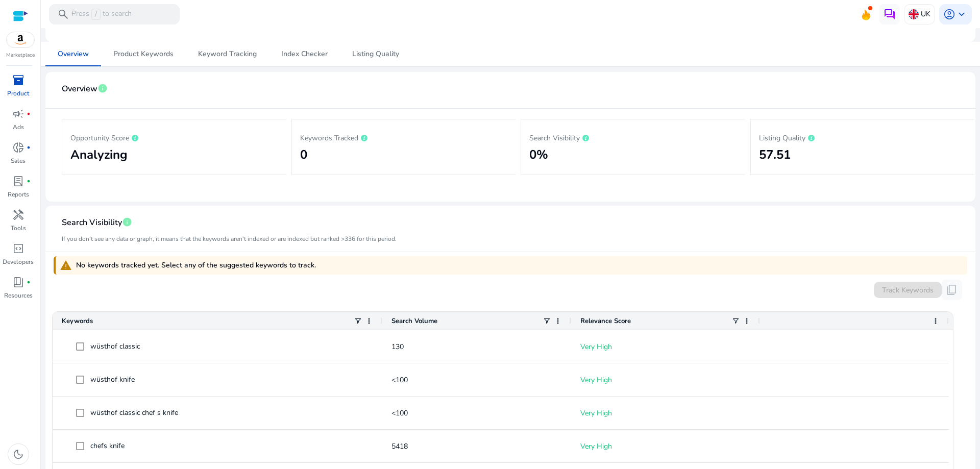 This screenshot has width=980, height=469. I want to click on span: inventory_2, so click(18, 80).